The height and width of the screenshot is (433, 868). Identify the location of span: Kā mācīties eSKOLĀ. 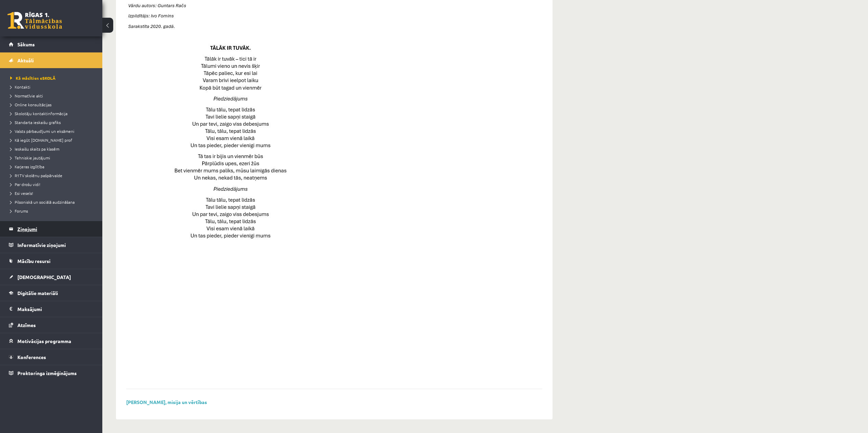
(33, 78).